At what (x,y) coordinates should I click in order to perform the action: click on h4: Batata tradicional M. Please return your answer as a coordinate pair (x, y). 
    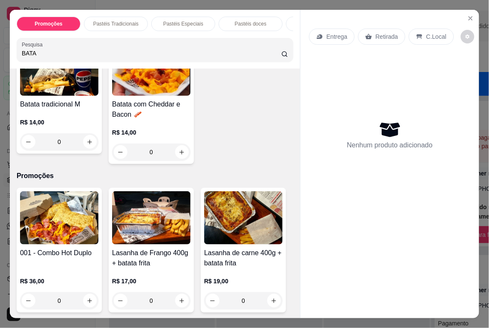
    Looking at the image, I should click on (59, 104).